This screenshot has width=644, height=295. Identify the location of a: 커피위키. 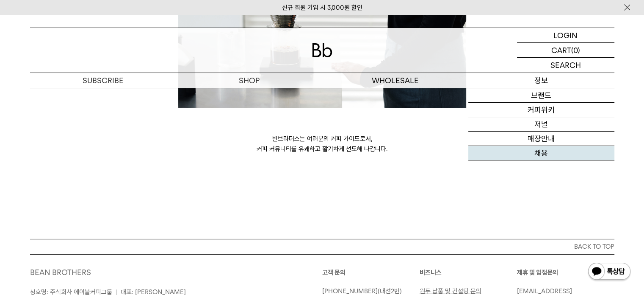
(541, 110).